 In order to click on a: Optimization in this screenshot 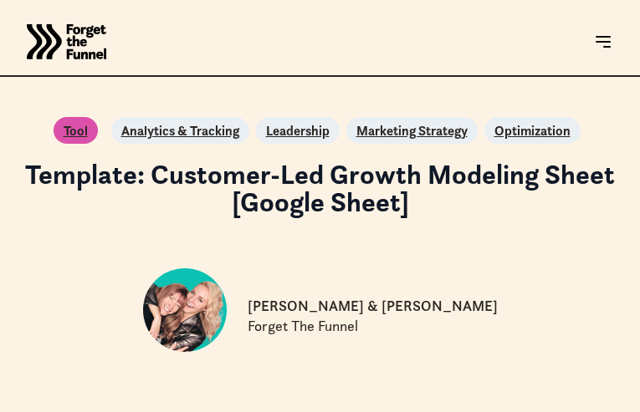, I will do `click(532, 130)`.